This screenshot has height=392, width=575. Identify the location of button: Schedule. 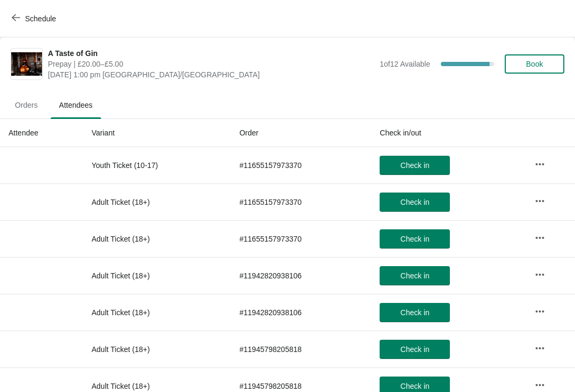
(35, 19).